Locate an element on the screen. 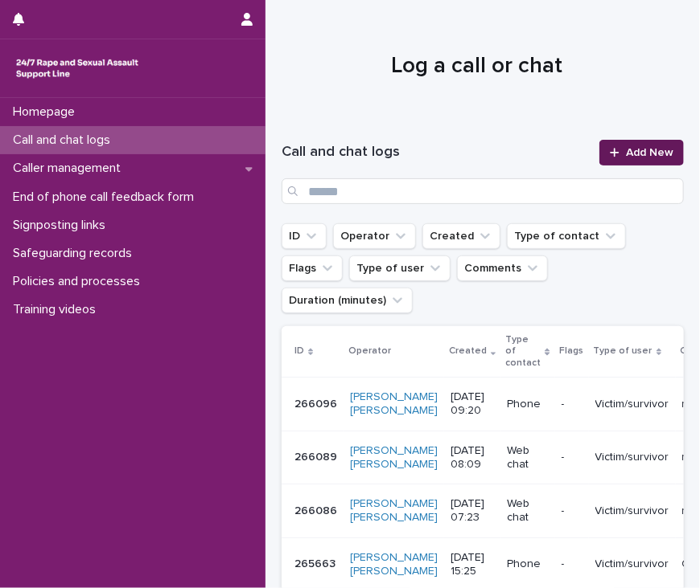 The height and width of the screenshot is (588, 700). p: Training videos is located at coordinates (58, 309).